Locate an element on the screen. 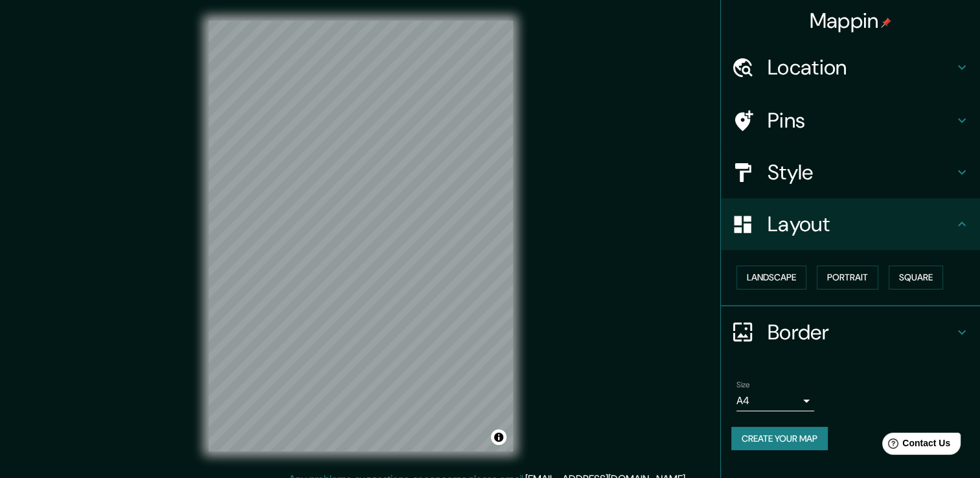 The height and width of the screenshot is (478, 980). h4: Layout is located at coordinates (861, 224).